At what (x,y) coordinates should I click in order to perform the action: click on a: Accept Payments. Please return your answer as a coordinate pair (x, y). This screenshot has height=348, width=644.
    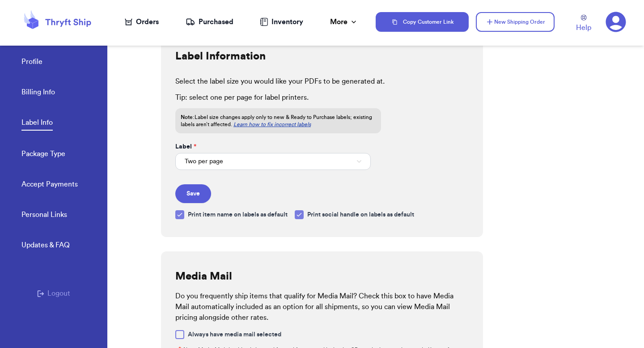
    Looking at the image, I should click on (50, 185).